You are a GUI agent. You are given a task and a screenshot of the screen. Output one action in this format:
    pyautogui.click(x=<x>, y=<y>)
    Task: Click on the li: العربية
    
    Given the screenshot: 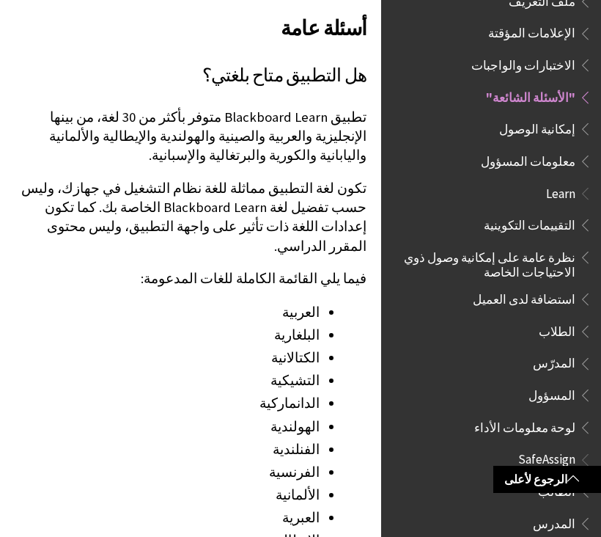 What is the action you would take?
    pyautogui.click(x=167, y=312)
    